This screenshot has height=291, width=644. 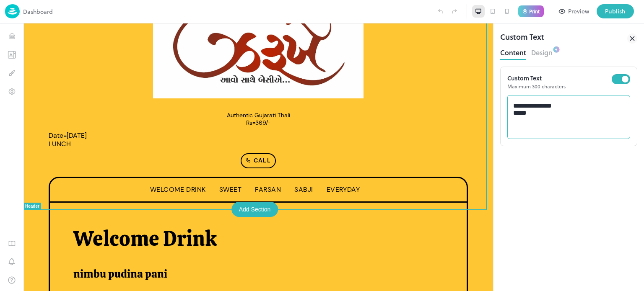 What do you see at coordinates (38, 11) in the screenshot?
I see `p: Dashboard` at bounding box center [38, 11].